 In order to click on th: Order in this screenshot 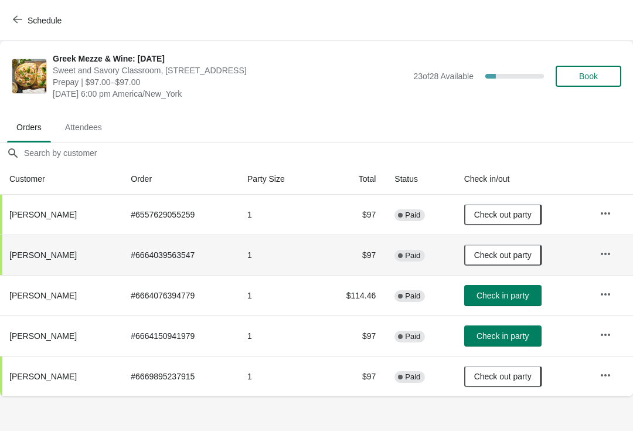, I will do `click(179, 179)`.